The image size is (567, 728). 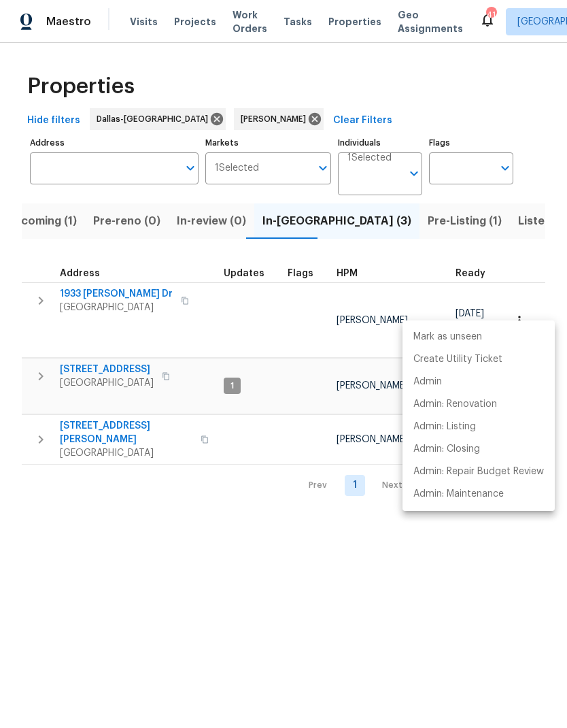 I want to click on p: Mark as unseen, so click(x=447, y=337).